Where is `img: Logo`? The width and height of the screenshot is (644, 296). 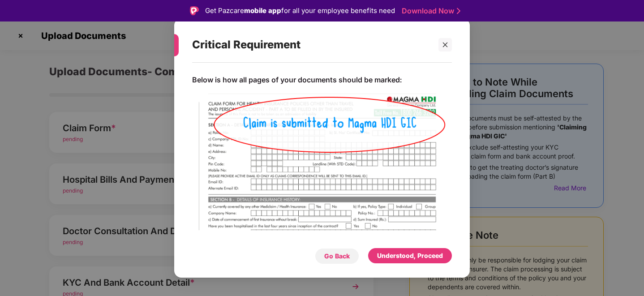 img: Logo is located at coordinates (194, 10).